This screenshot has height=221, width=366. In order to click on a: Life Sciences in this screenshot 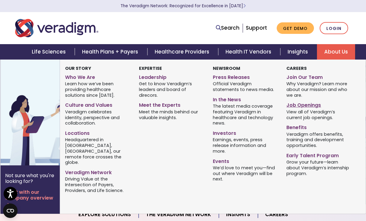, I will do `click(50, 52)`.